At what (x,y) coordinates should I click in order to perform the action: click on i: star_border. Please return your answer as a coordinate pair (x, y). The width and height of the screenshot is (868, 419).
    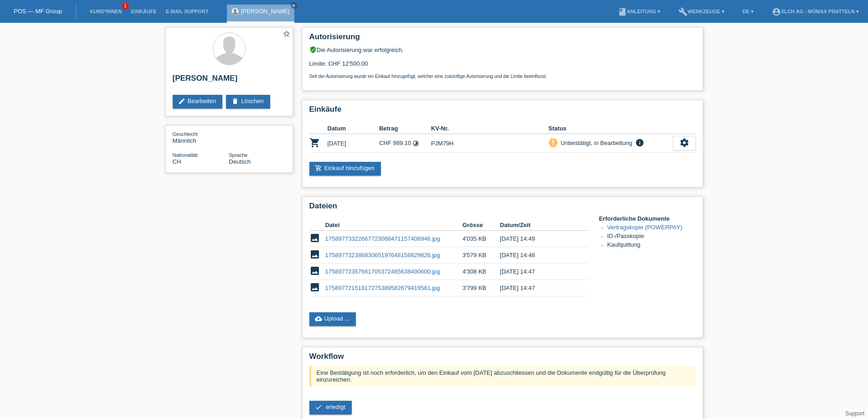
    Looking at the image, I should click on (287, 33).